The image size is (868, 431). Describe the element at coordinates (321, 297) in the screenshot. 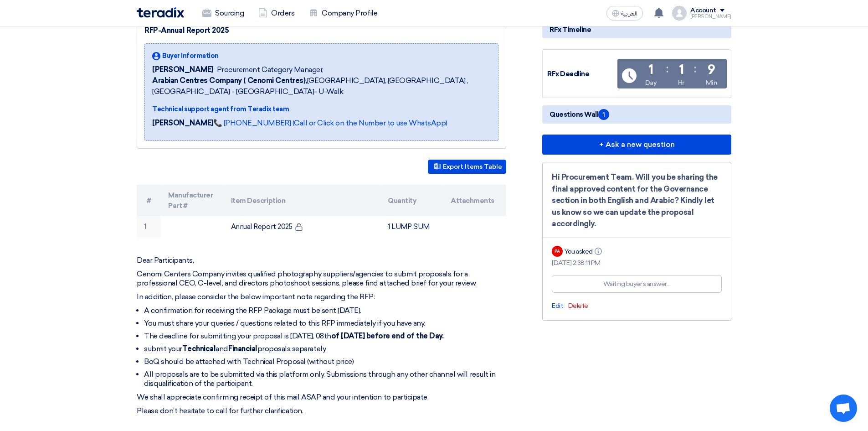

I see `p: In addition, please consider the below important note regarding the RFP:` at that location.